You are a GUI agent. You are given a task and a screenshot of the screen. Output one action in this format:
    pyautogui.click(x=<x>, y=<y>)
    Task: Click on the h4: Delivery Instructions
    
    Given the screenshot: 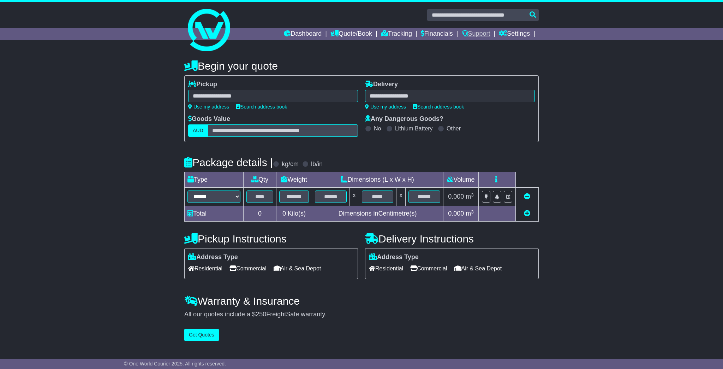 What is the action you would take?
    pyautogui.click(x=452, y=238)
    